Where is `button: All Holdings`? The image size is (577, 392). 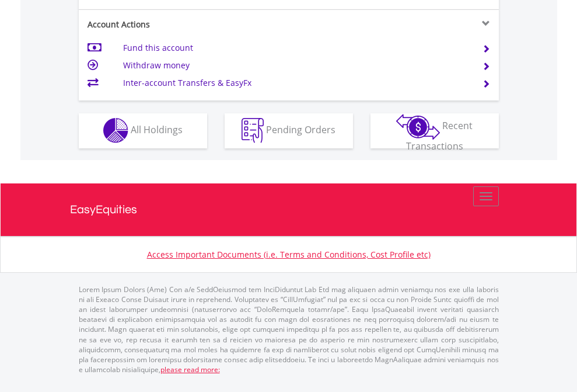 button: All Holdings is located at coordinates (143, 131).